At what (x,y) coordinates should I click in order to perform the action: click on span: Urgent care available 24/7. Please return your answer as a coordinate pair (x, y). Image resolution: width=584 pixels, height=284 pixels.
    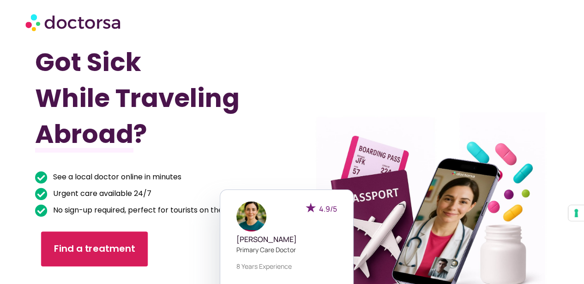
    Looking at the image, I should click on (101, 194).